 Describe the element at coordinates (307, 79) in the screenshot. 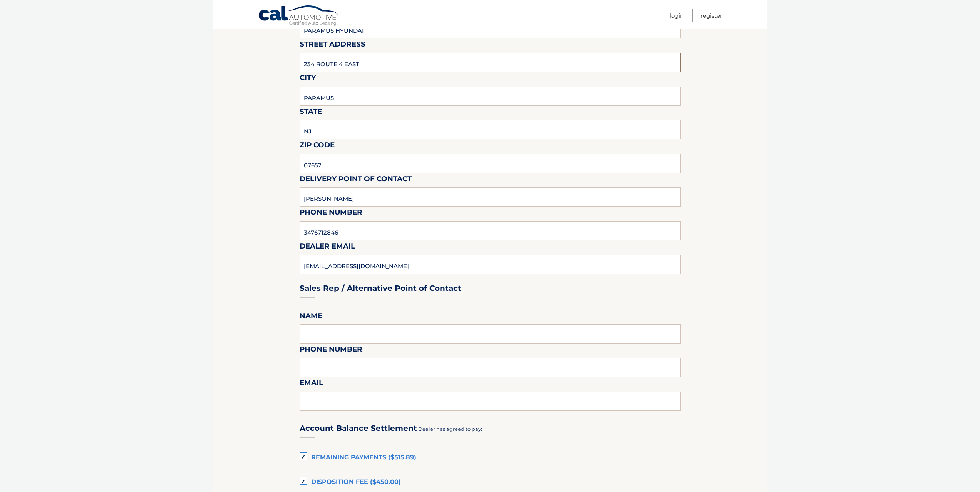

I see `label: City` at that location.